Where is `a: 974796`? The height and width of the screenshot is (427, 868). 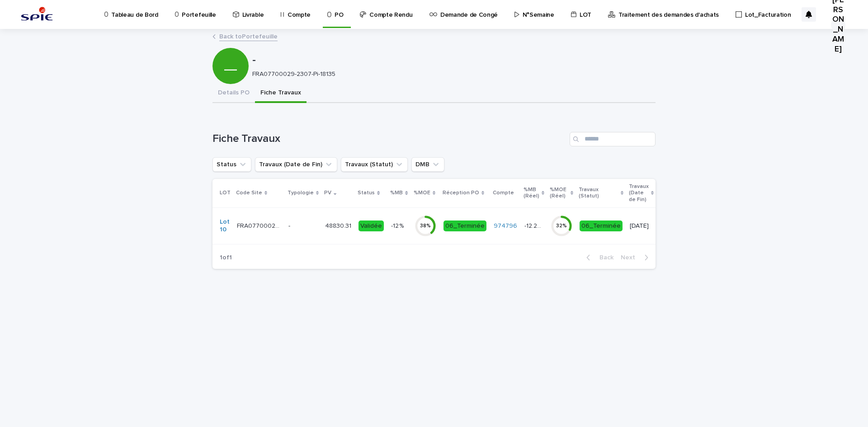
a: 974796 is located at coordinates (505, 226).